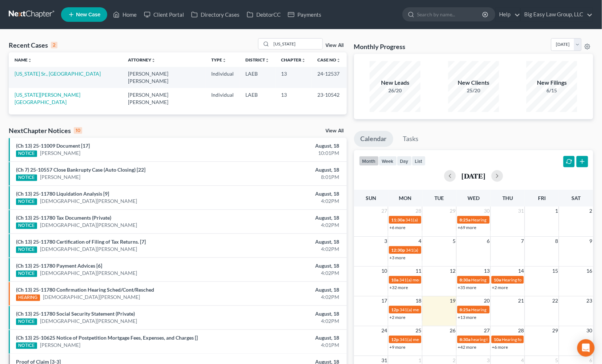  Describe the element at coordinates (329, 98) in the screenshot. I see `td: 23-10542` at that location.